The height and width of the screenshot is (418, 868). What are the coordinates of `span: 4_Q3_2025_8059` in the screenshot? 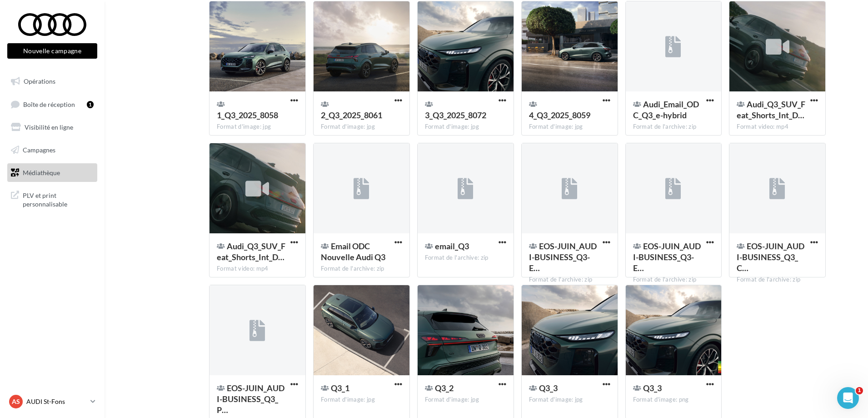 It's located at (560, 115).